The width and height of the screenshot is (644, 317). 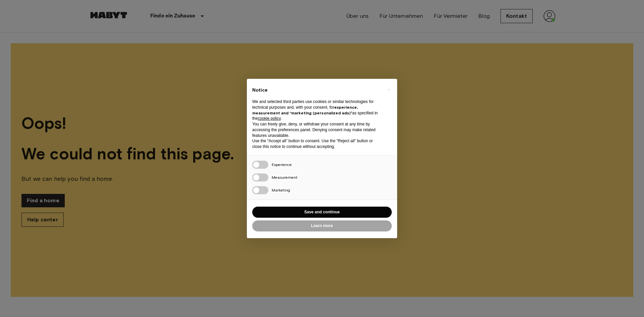 What do you see at coordinates (281, 190) in the screenshot?
I see `span: Marketing` at bounding box center [281, 190].